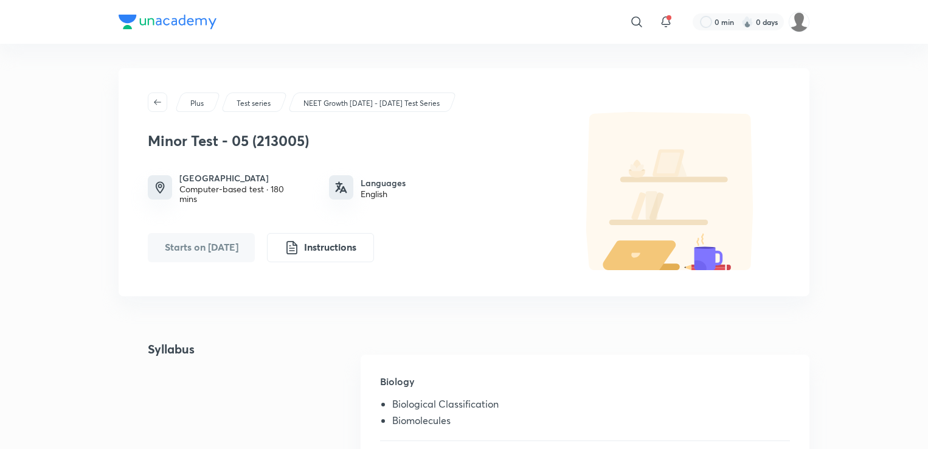 The image size is (928, 449). Describe the element at coordinates (167, 22) in the screenshot. I see `a: Company Logo` at that location.